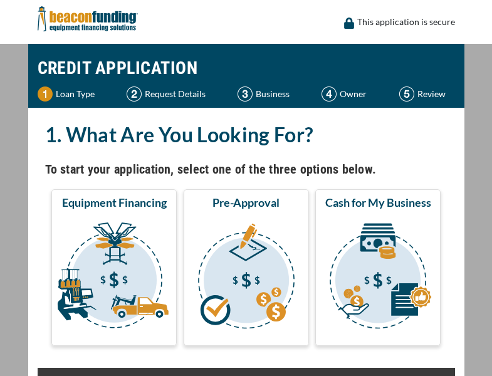 This screenshot has width=492, height=376. What do you see at coordinates (134, 94) in the screenshot?
I see `img: Step 2` at bounding box center [134, 94].